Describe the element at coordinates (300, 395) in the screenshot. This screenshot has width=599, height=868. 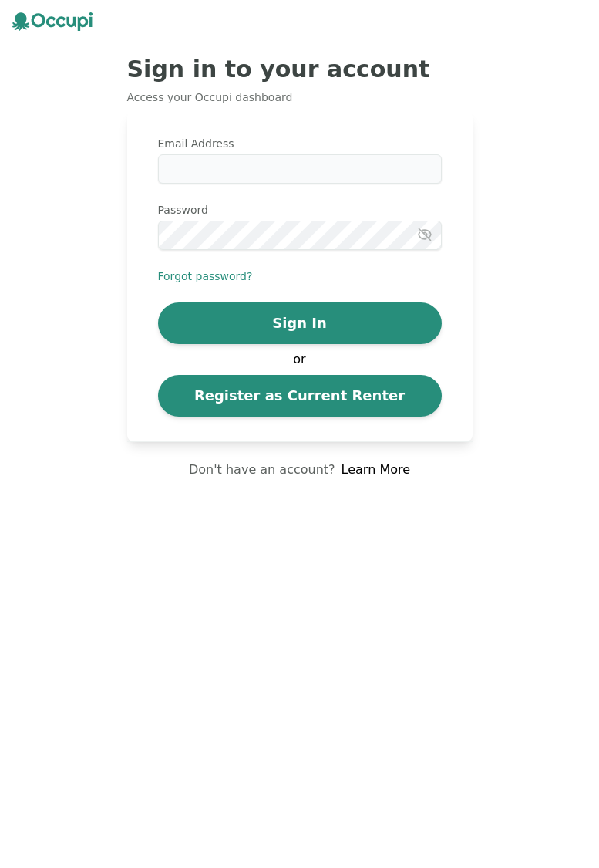
I see `a: Register as Current Renter` at that location.